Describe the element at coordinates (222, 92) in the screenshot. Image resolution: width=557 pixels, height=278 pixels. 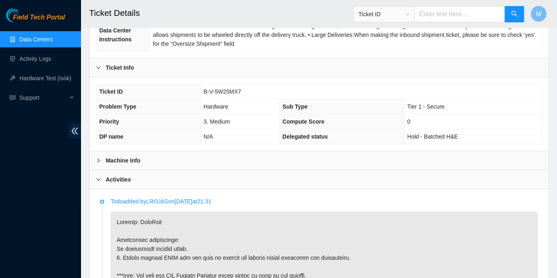
I see `span: B-V-5W25MX7` at that location.